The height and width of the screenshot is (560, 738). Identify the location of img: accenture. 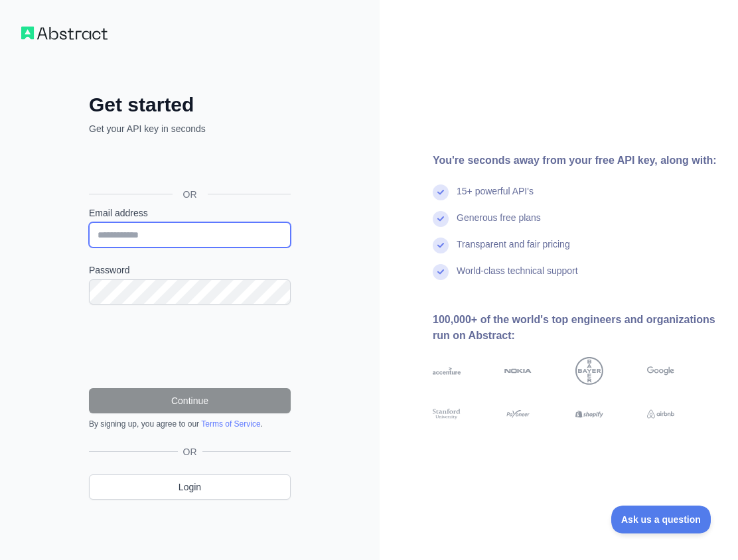
(447, 371).